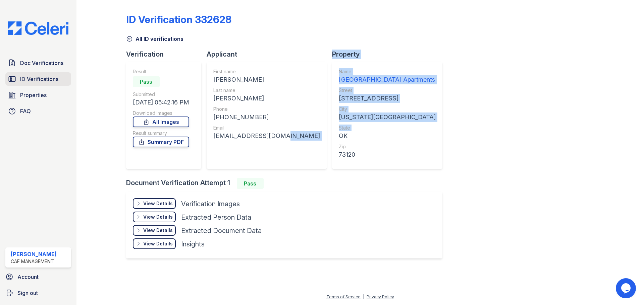 The height and width of the screenshot is (305, 644). Describe the element at coordinates (266, 109) in the screenshot. I see `div: Phone` at that location.